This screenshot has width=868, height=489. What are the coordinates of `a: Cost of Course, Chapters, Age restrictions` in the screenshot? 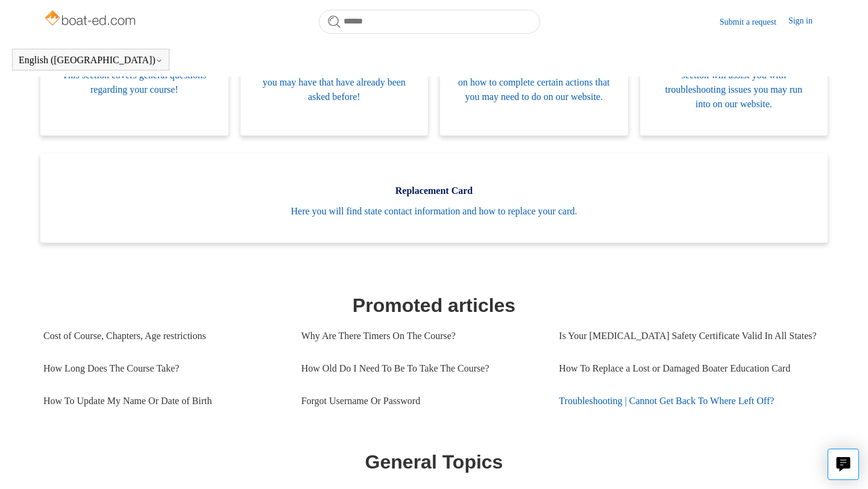 It's located at (163, 336).